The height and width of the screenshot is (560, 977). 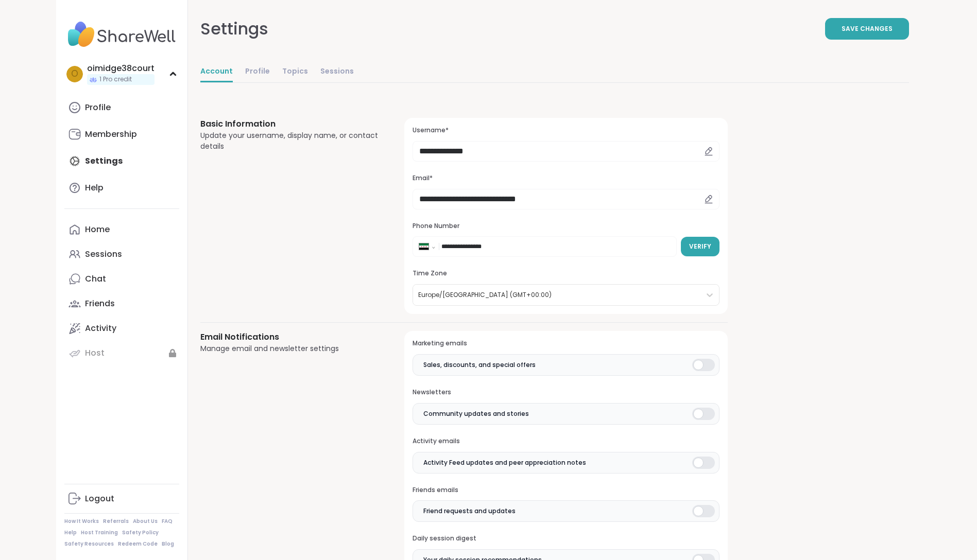 I want to click on span: Save Changes, so click(x=867, y=29).